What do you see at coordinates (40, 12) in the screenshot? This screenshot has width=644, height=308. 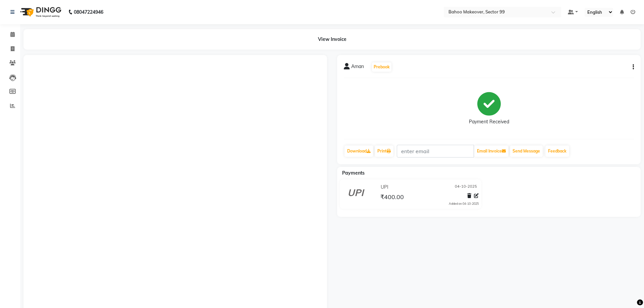 I see `img: logo` at bounding box center [40, 12].